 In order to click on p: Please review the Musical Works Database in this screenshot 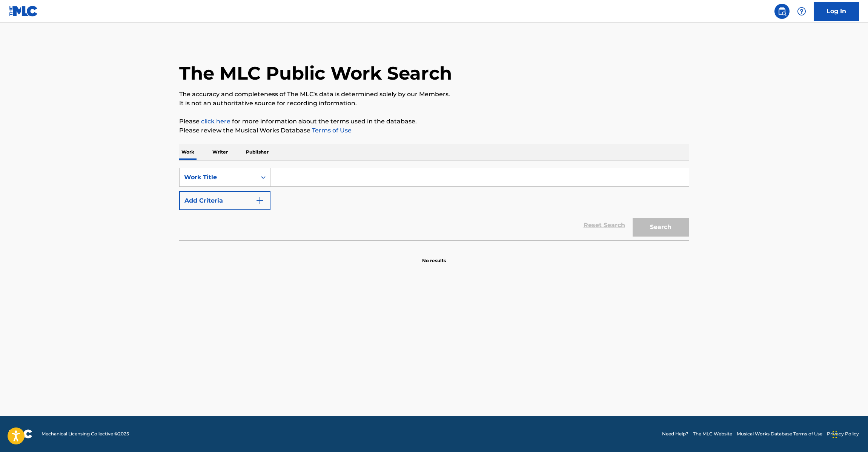, I will do `click(434, 130)`.